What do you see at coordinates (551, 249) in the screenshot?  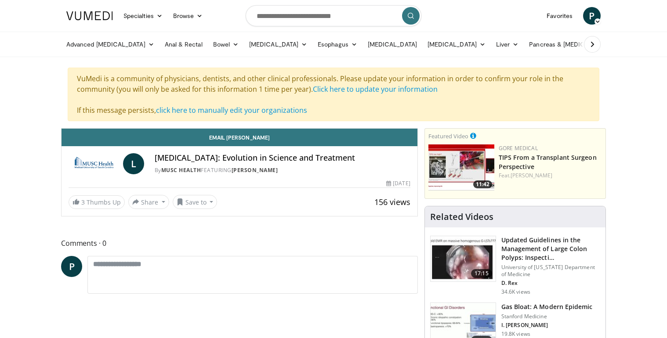 I see `h3: Updated Guidelines in the Management of Large Colon Polyps: Inspecti…` at bounding box center [551, 249].